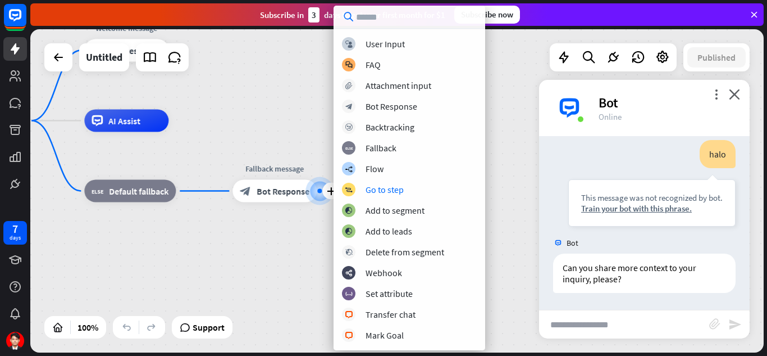 This screenshot has width=767, height=356. Describe the element at coordinates (124, 121) in the screenshot. I see `span: AI Assist` at that location.